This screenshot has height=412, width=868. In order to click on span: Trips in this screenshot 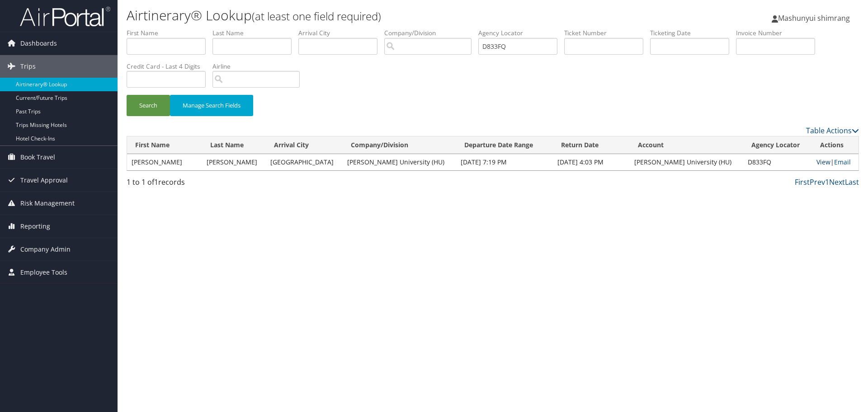, I will do `click(28, 67)`.